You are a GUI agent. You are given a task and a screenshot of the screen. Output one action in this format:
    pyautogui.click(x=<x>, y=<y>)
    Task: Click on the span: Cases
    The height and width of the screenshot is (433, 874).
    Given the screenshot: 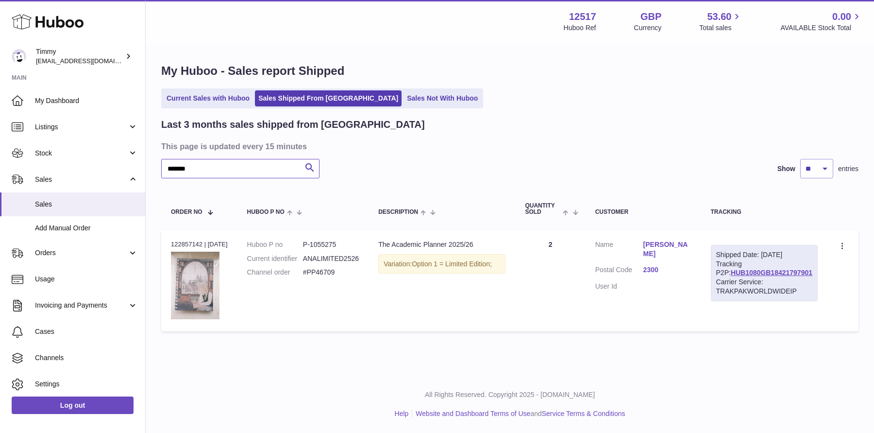 What is the action you would take?
    pyautogui.click(x=86, y=331)
    